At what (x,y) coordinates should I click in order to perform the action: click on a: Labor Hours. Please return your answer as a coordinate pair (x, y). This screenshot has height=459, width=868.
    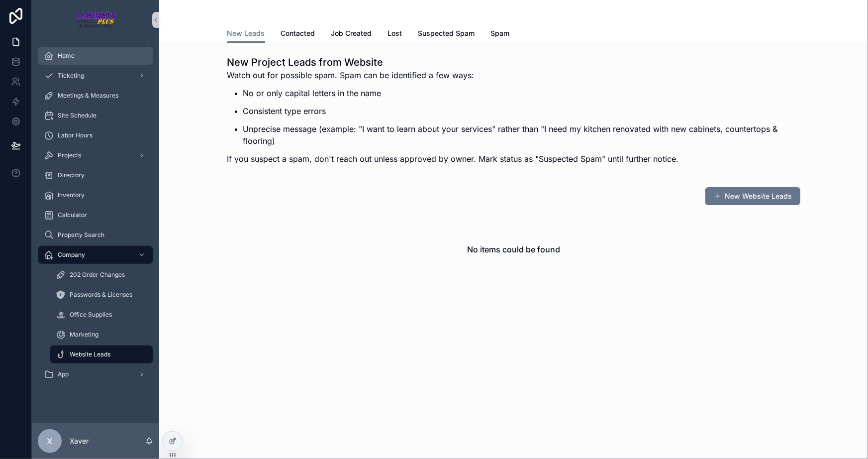
    Looking at the image, I should click on (95, 136).